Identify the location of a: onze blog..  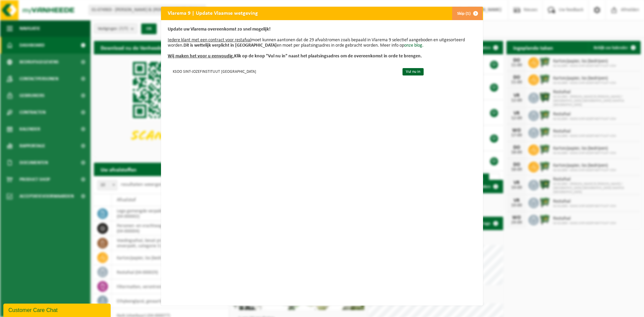
(414, 45).